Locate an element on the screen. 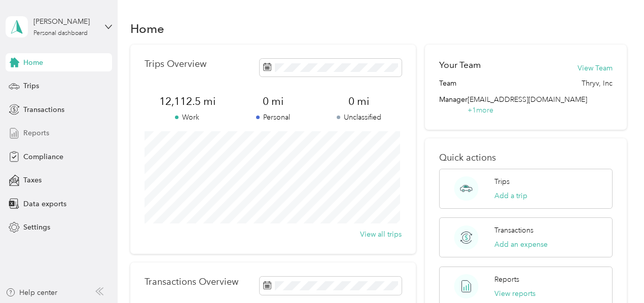 The width and height of the screenshot is (644, 303). button: Help center is located at coordinates (31, 293).